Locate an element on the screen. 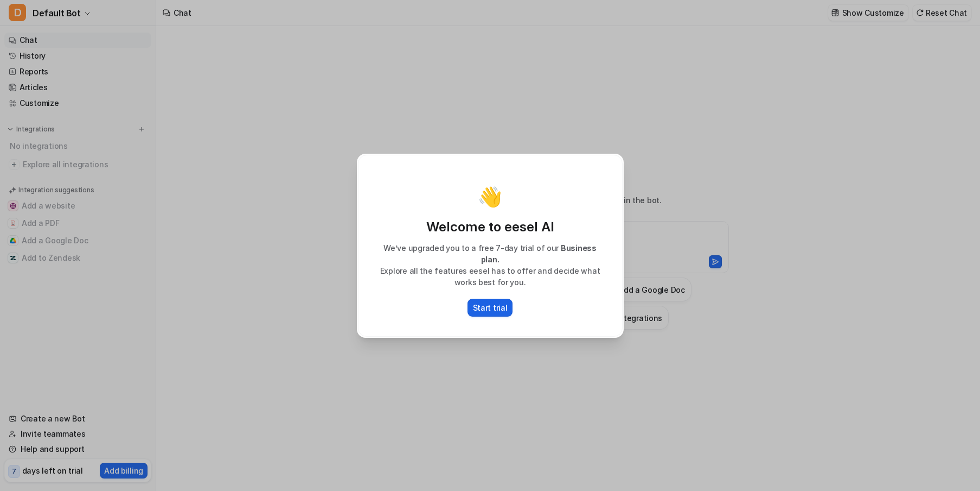 The width and height of the screenshot is (980, 491). p: Welcome to eesel AI is located at coordinates (491, 227).